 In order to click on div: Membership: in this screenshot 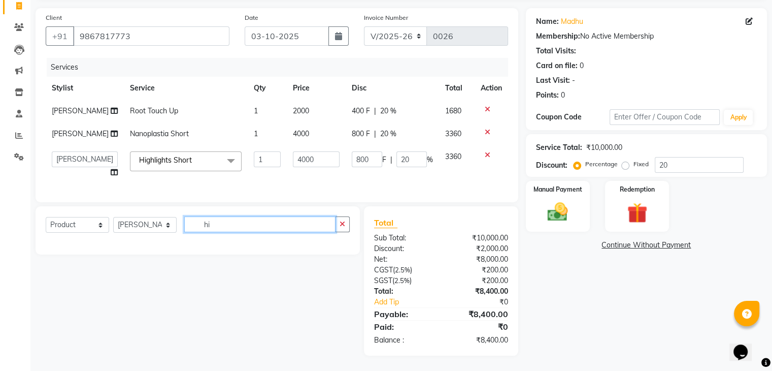, I will do `click(558, 36)`.